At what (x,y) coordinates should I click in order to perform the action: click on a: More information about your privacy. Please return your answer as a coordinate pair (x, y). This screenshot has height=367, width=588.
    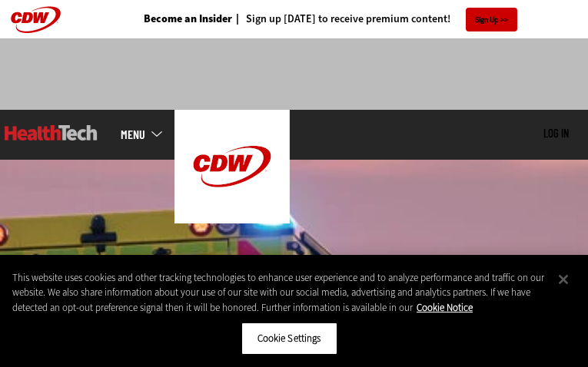
    Looking at the image, I should click on (445, 307).